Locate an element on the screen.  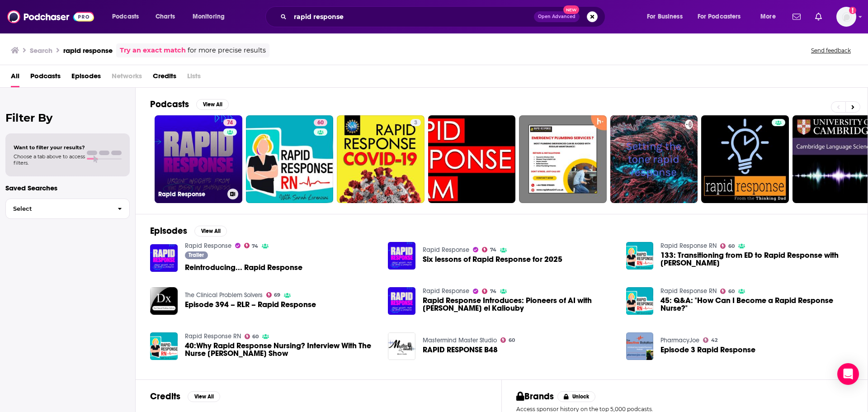
span: For Business is located at coordinates (665, 17).